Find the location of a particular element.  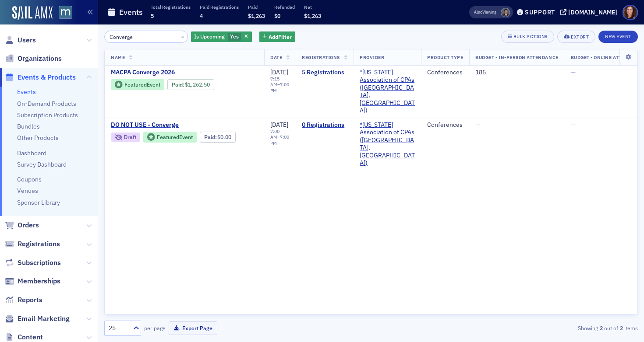

a: Users is located at coordinates (20, 40).